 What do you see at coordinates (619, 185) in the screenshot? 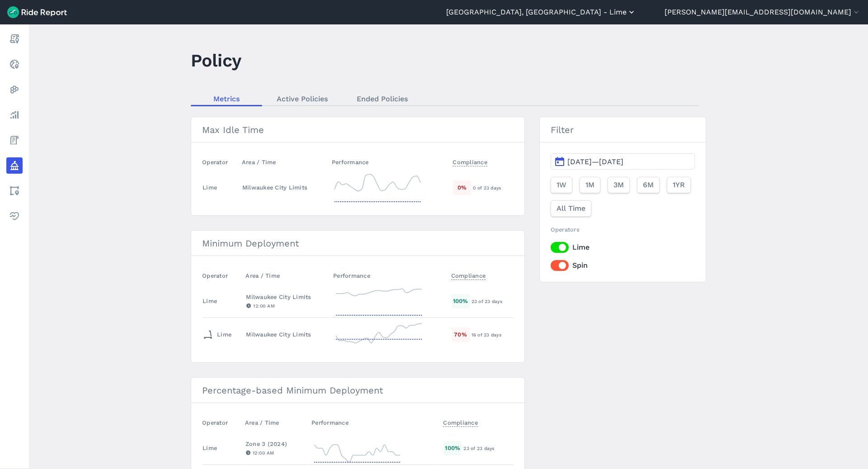
I see `span: 3M` at bounding box center [619, 185].